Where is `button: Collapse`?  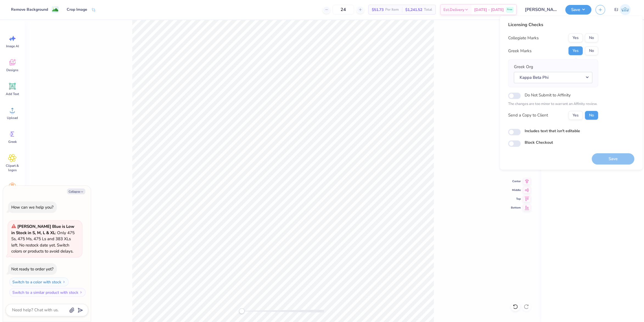
button: Collapse is located at coordinates (76, 191).